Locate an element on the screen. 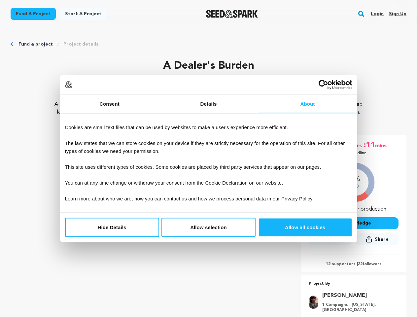 The image size is (417, 317). a: Seed&Spark Homepage is located at coordinates (232, 14).